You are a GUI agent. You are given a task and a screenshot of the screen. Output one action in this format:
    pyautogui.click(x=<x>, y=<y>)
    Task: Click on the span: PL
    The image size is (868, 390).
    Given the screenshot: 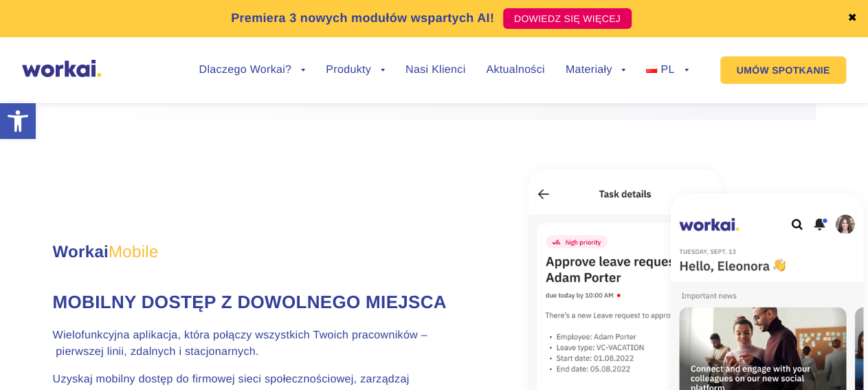 What is the action you would take?
    pyautogui.click(x=667, y=69)
    